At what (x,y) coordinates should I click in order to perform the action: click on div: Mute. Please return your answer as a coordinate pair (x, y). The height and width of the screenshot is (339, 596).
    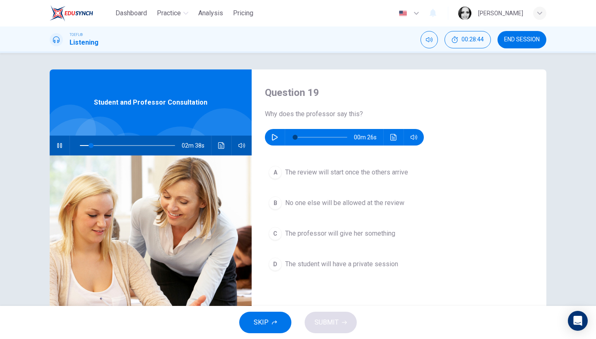
    Looking at the image, I should click on (429, 40).